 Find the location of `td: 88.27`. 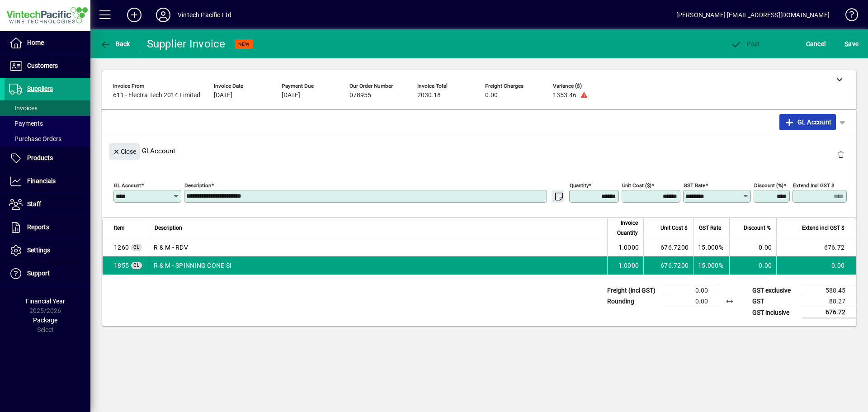

td: 88.27 is located at coordinates (829, 302).